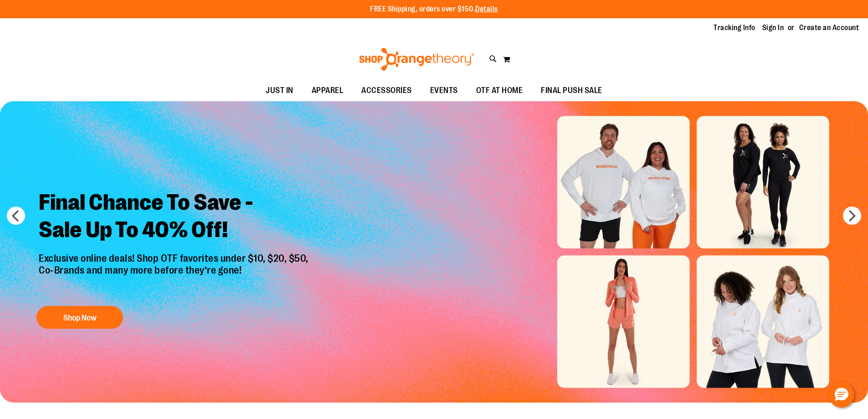 The width and height of the screenshot is (868, 419). What do you see at coordinates (417, 59) in the screenshot?
I see `img: Shop Orangetheory` at bounding box center [417, 59].